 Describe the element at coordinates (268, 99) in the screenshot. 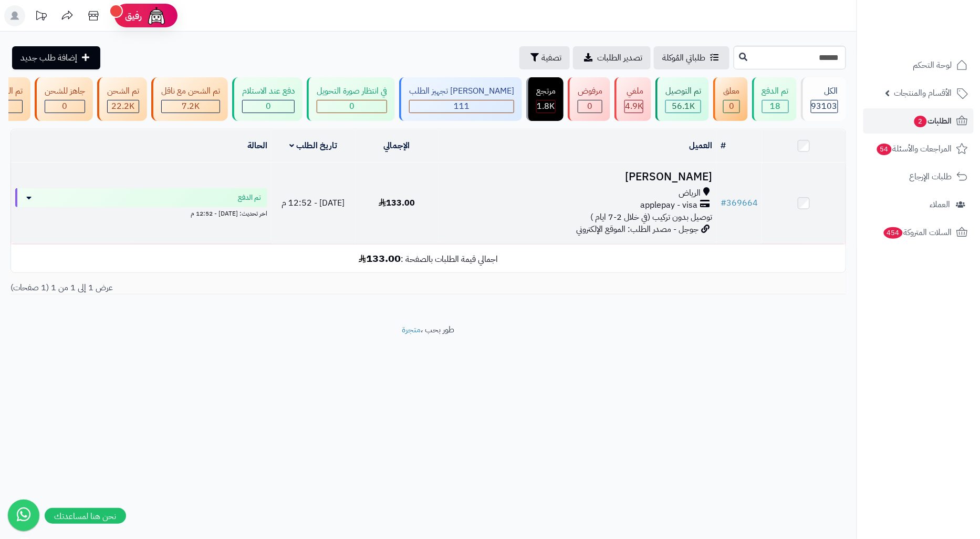

I see `a: دفع عند الاستلام 0` at that location.